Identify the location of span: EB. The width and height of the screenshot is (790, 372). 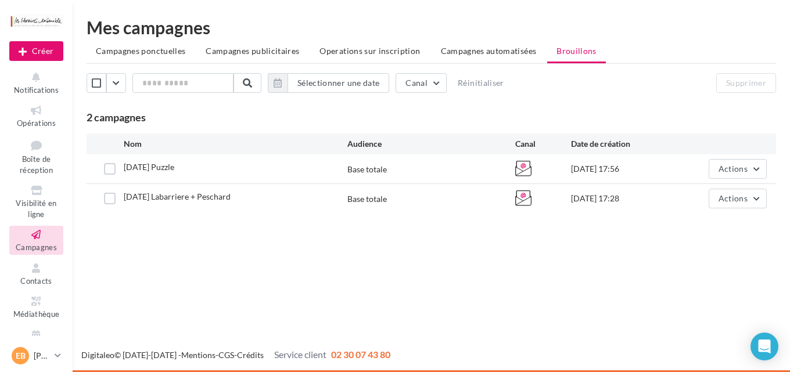
(20, 356).